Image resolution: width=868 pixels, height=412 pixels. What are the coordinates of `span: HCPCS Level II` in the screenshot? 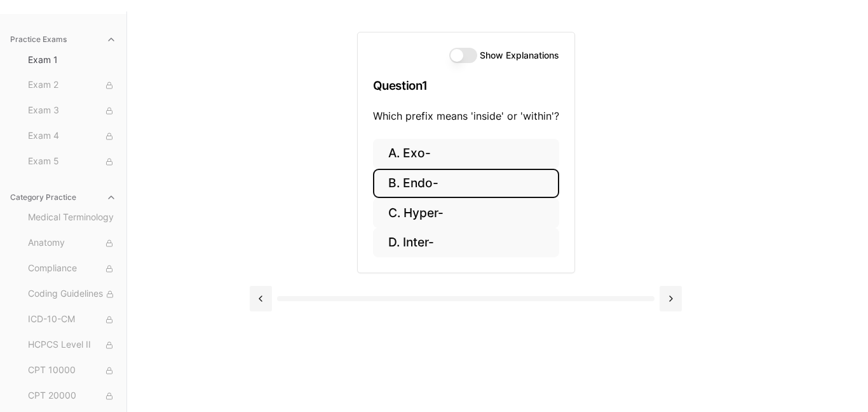 It's located at (71, 345).